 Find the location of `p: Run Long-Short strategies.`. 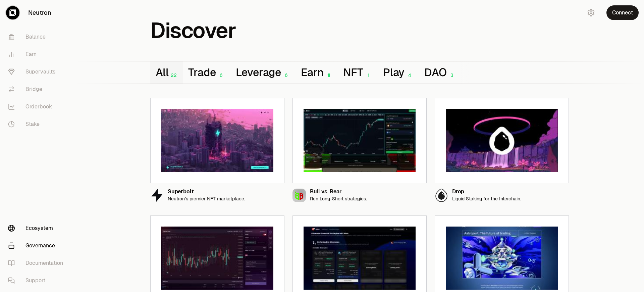

p: Run Long-Short strategies. is located at coordinates (338, 199).